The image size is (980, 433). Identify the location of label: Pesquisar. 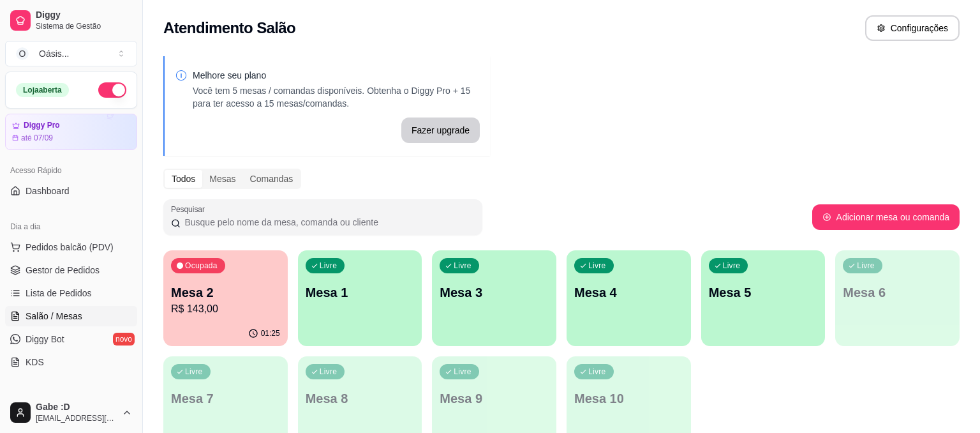
(191, 209).